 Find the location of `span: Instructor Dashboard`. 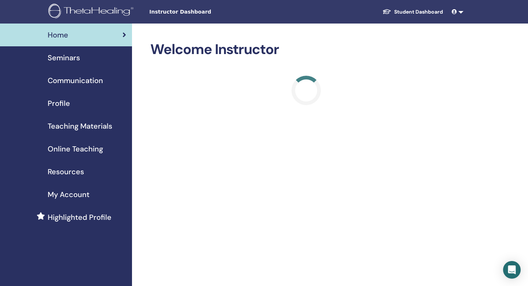

span: Instructor Dashboard is located at coordinates (204, 12).